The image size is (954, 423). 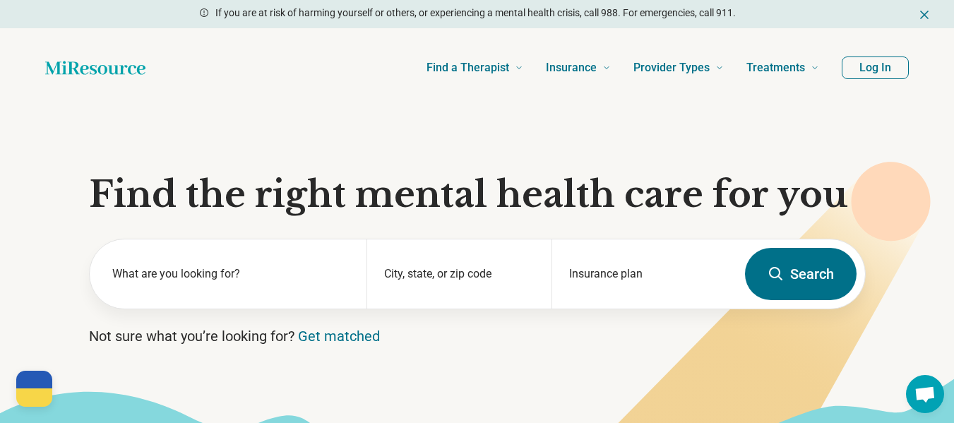 I want to click on a: Get matched, so click(x=339, y=336).